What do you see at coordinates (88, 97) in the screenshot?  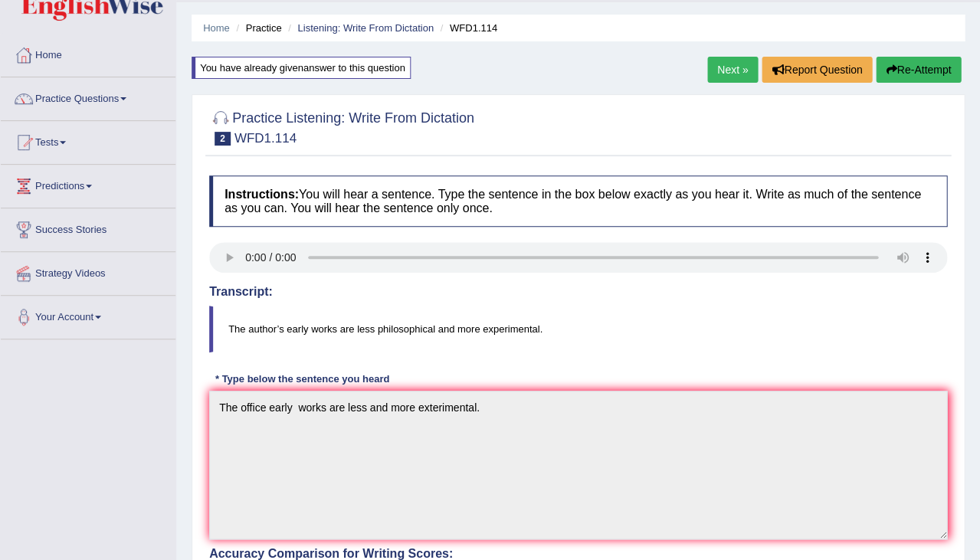 I see `a: Practice Questions` at bounding box center [88, 97].